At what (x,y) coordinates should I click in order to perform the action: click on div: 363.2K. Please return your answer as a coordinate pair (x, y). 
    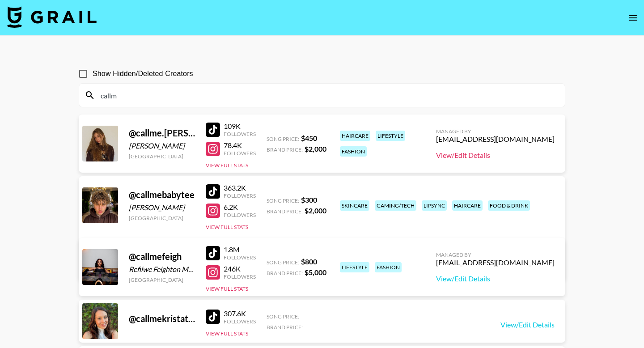
    Looking at the image, I should click on (240, 188).